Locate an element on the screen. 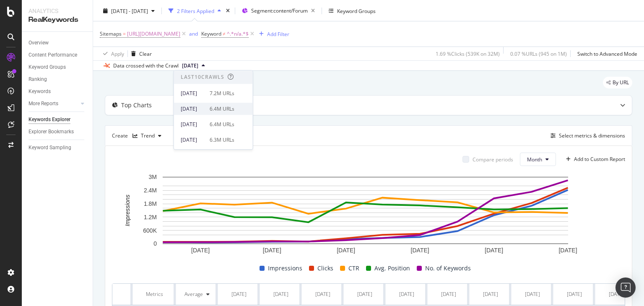 The image size is (644, 306). svg: A chart. is located at coordinates (365, 215).